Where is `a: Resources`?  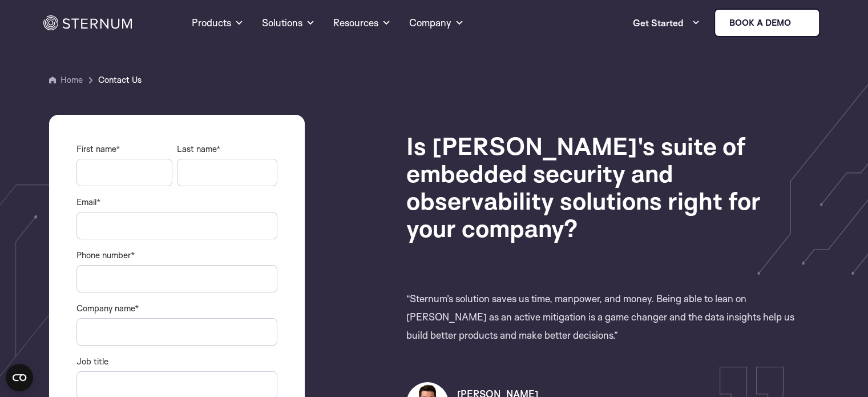 a: Resources is located at coordinates (362, 23).